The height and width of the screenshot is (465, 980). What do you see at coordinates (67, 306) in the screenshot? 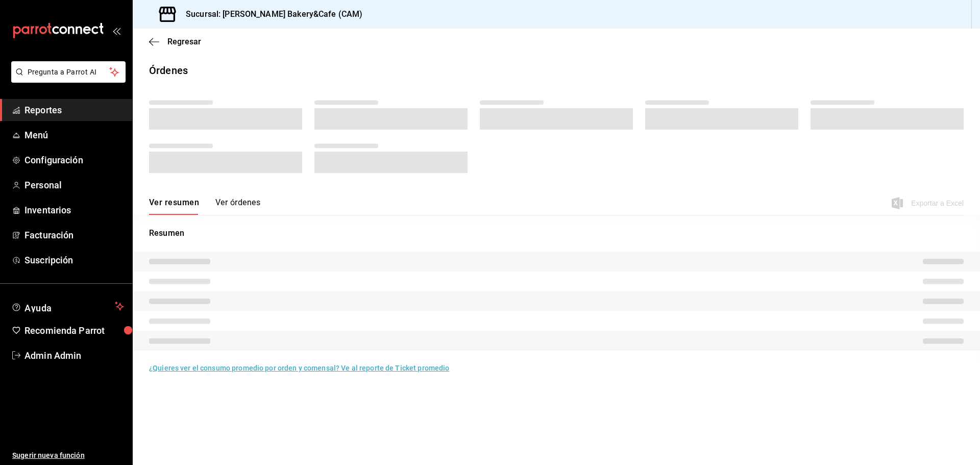
I see `span: Ayuda` at bounding box center [67, 306].